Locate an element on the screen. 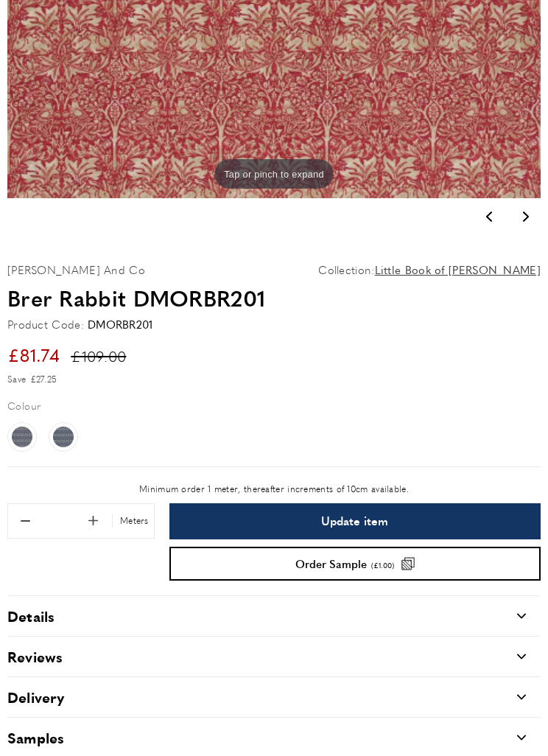  div: DMORBR201 is located at coordinates (120, 324).